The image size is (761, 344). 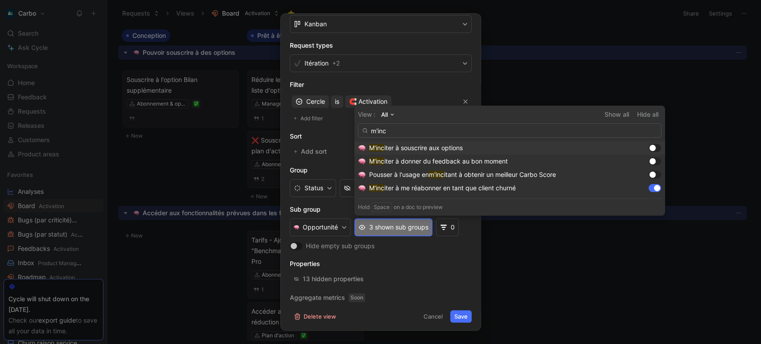 What do you see at coordinates (424, 148) in the screenshot?
I see `span: iter à souscrire aux options` at bounding box center [424, 148].